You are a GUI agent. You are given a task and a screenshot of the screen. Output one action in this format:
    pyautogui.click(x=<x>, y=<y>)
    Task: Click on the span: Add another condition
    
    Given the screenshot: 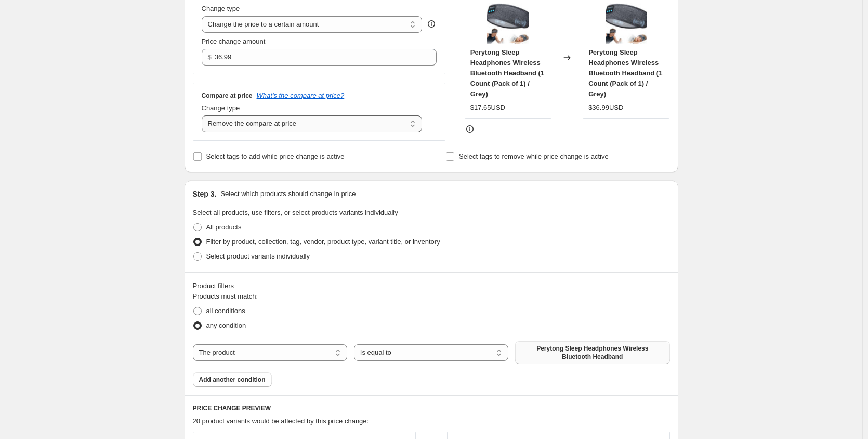 What is the action you would take?
    pyautogui.click(x=232, y=380)
    